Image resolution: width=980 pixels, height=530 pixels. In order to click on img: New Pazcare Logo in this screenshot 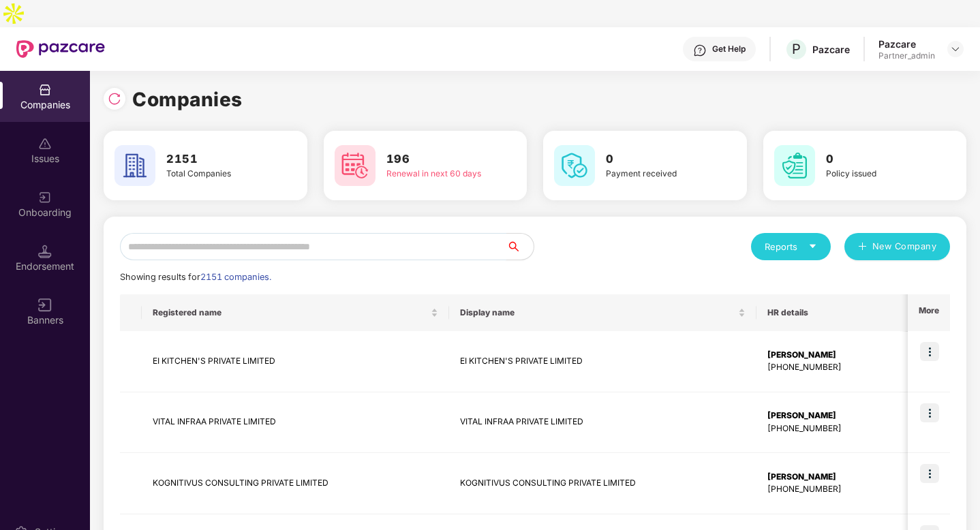, I will do `click(61, 49)`.